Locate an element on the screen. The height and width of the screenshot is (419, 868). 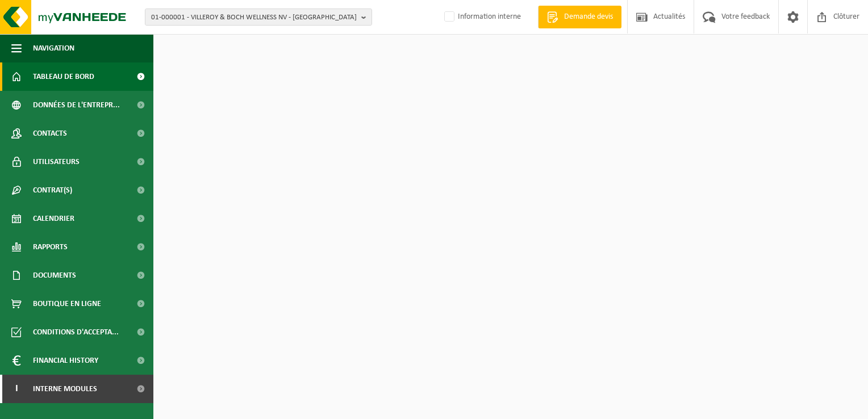
span: Tableau de bord is located at coordinates (63, 77).